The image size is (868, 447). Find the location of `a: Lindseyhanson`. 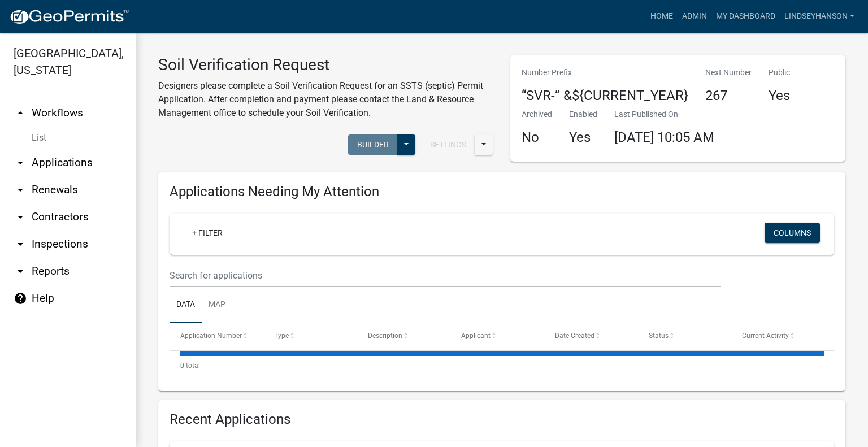

a: Lindseyhanson is located at coordinates (820, 17).